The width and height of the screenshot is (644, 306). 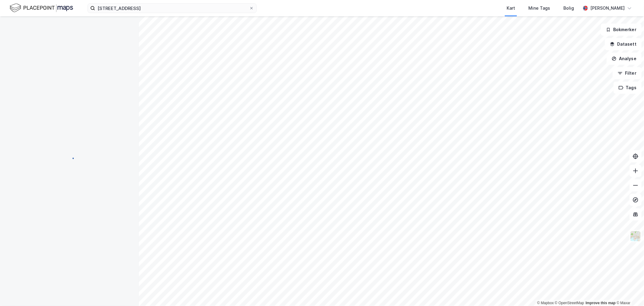 I want to click on img: spinner.a6d8c91a73a9ac5275cf975e30b51cfb.svg, so click(x=70, y=157).